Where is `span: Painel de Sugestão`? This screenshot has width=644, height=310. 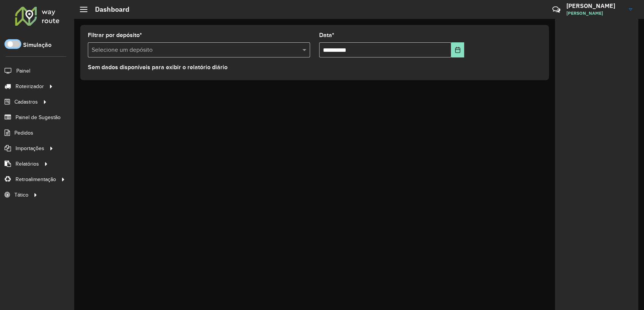 span: Painel de Sugestão is located at coordinates (38, 117).